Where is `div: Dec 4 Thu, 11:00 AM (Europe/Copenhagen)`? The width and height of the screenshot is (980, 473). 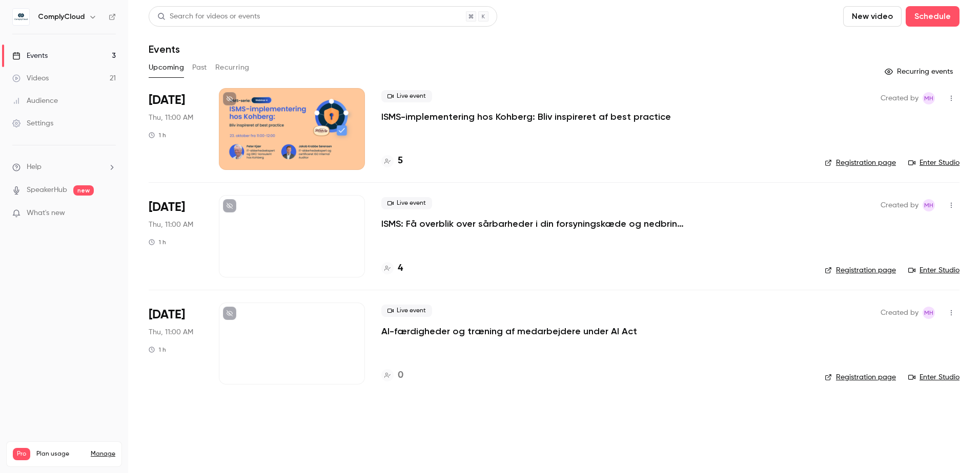
div: Dec 4 Thu, 11:00 AM (Europe/Copenhagen) is located at coordinates (175, 343).